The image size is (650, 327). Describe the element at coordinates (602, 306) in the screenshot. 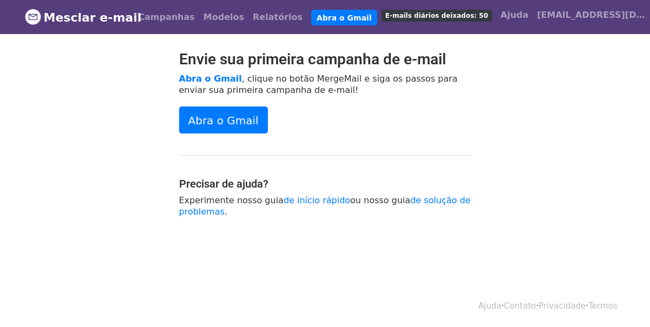

I see `font: Termos` at that location.